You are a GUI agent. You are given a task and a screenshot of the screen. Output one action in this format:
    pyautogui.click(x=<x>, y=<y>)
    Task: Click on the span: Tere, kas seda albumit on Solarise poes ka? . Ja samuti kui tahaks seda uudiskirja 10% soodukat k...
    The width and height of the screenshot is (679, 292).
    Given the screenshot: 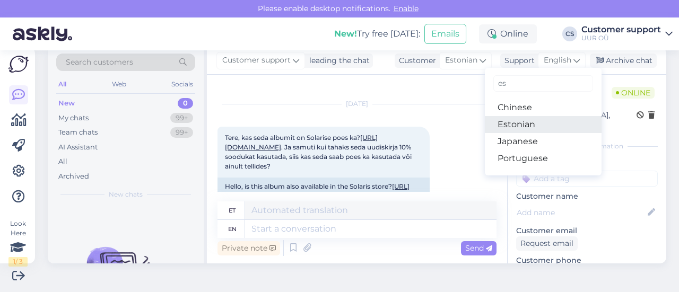 What is the action you would take?
    pyautogui.click(x=319, y=152)
    